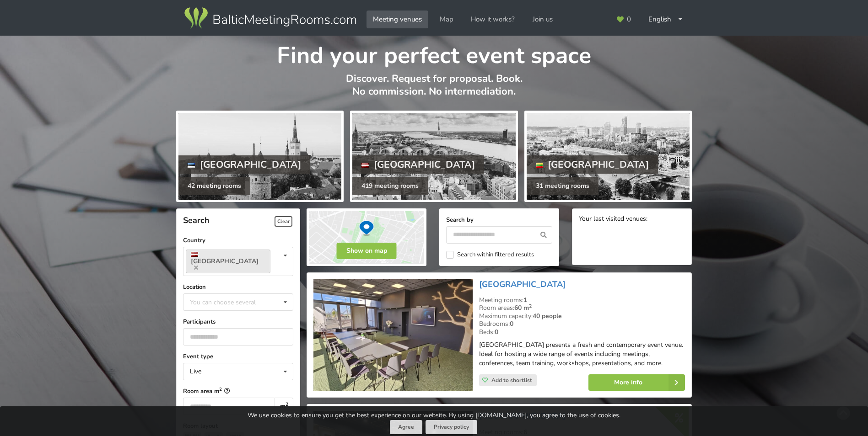 This screenshot has height=436, width=868. Describe the element at coordinates (434, 90) in the screenshot. I see `p: Discover. Request for proposal. Book. No commission. No intermediation.` at that location.